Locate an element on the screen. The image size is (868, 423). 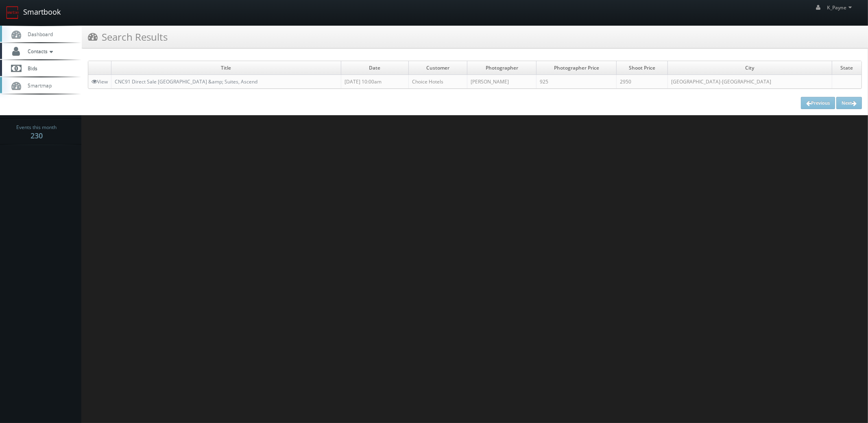
strong: 230 is located at coordinates (36, 135).